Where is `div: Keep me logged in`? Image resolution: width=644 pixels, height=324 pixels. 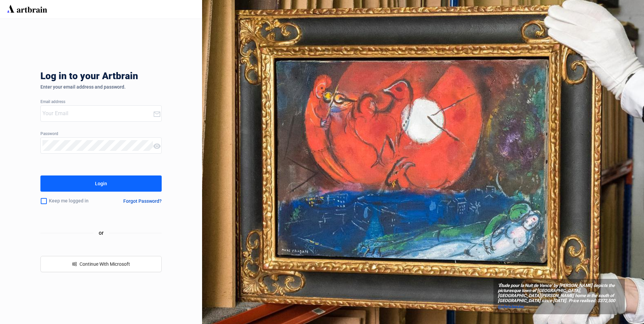 div: Keep me logged in is located at coordinates (74, 201).